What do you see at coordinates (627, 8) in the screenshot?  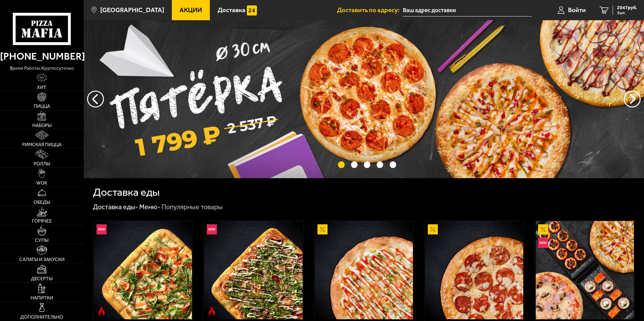 I see `span: 2047 руб.` at bounding box center [627, 8].